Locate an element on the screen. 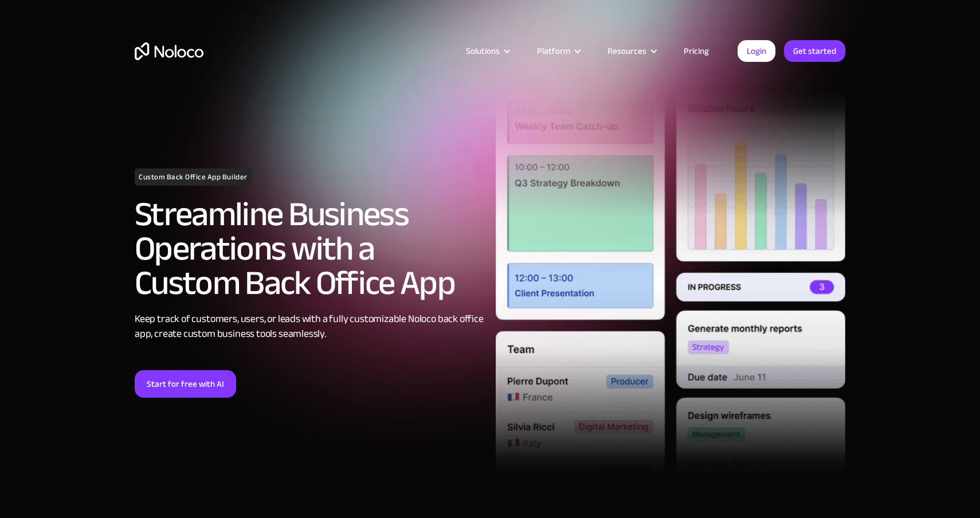 Image resolution: width=980 pixels, height=518 pixels. a: Get started is located at coordinates (814, 51).